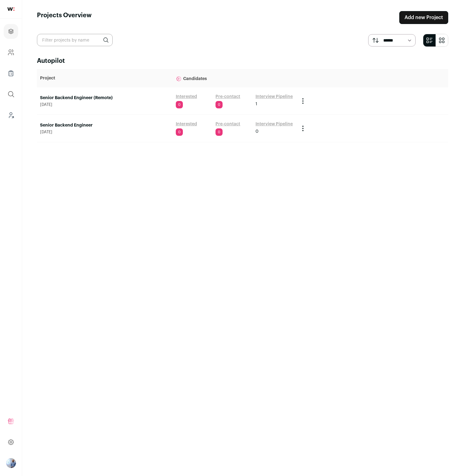 This screenshot has height=476, width=463. What do you see at coordinates (104, 78) in the screenshot?
I see `p: Project` at bounding box center [104, 78].